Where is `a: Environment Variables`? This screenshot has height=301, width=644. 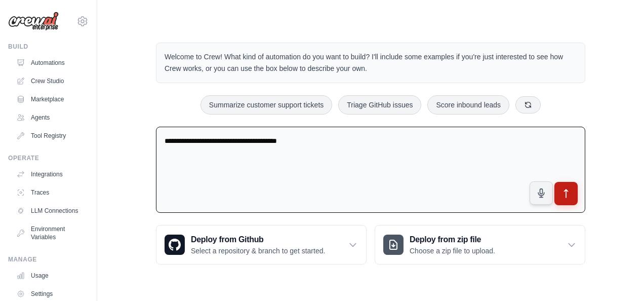
a: Environment Variables is located at coordinates (50, 233).